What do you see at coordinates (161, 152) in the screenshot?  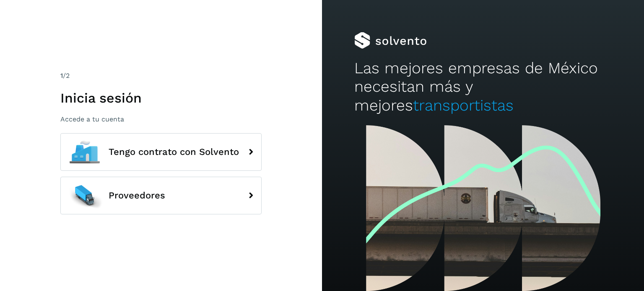 I see `button: Tengo contrato con Solvento` at bounding box center [161, 152].